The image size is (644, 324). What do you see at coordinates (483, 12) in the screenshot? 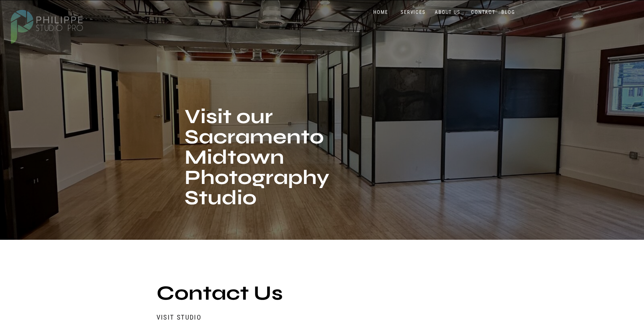
I see `a: CONTACT` at bounding box center [483, 12].